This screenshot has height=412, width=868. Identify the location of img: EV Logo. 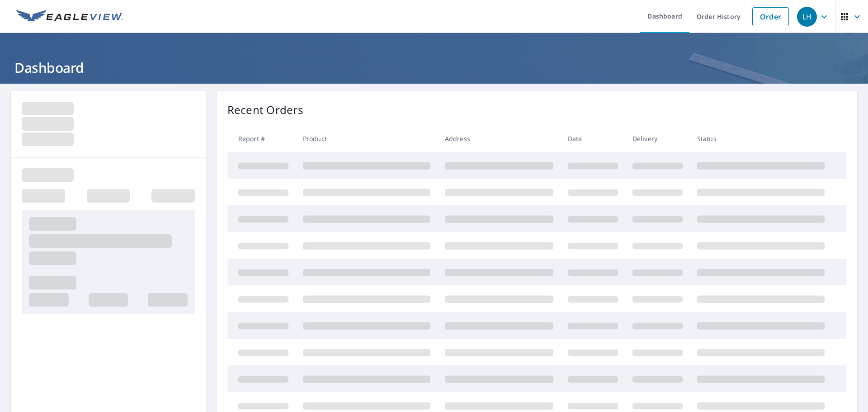
(70, 16).